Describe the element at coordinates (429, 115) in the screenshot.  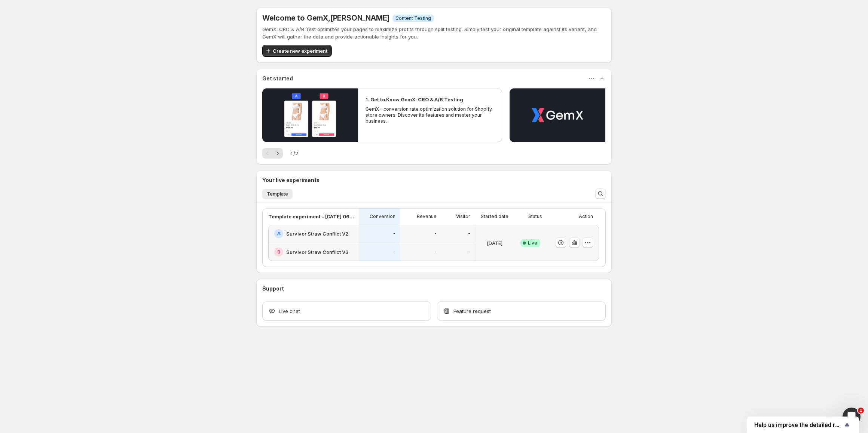
I see `p: GemX - conversion rate optimization solution for Shopify store owners. Discover its features and ...` at that location.